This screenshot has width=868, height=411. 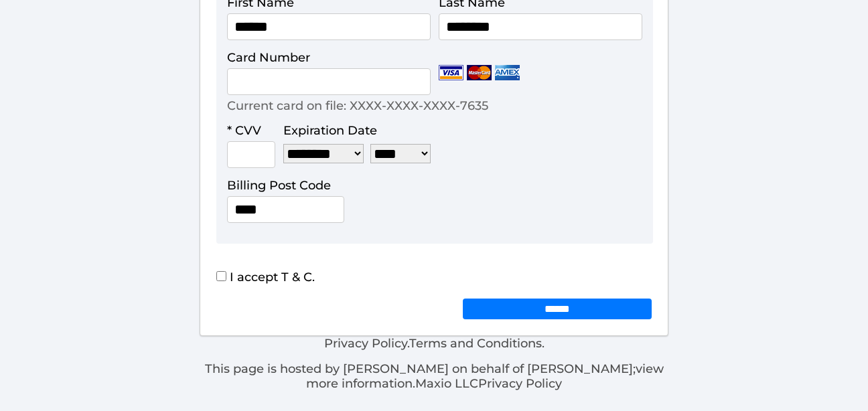 I want to click on label: Billing Post Code, so click(x=279, y=185).